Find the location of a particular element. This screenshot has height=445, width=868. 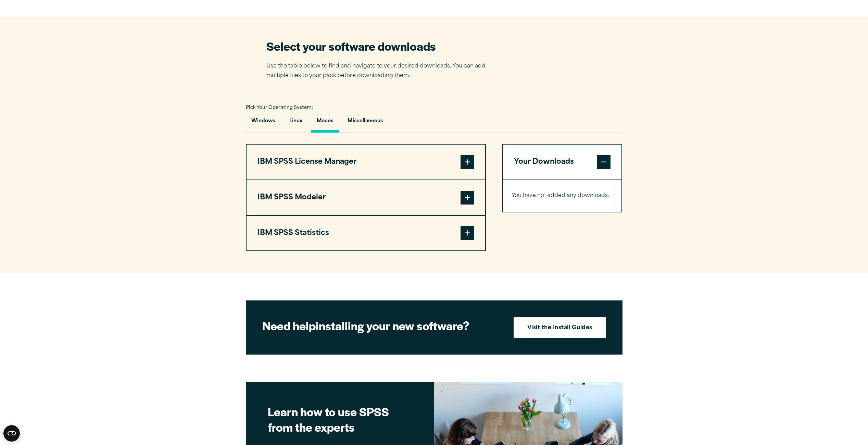

strong: Need help is located at coordinates (289, 326).